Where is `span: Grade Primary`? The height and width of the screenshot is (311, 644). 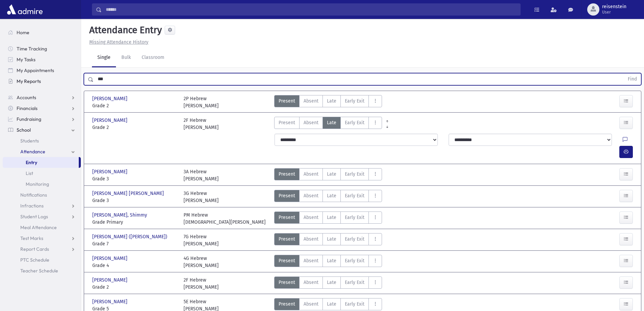 span: Grade Primary is located at coordinates (134, 222).